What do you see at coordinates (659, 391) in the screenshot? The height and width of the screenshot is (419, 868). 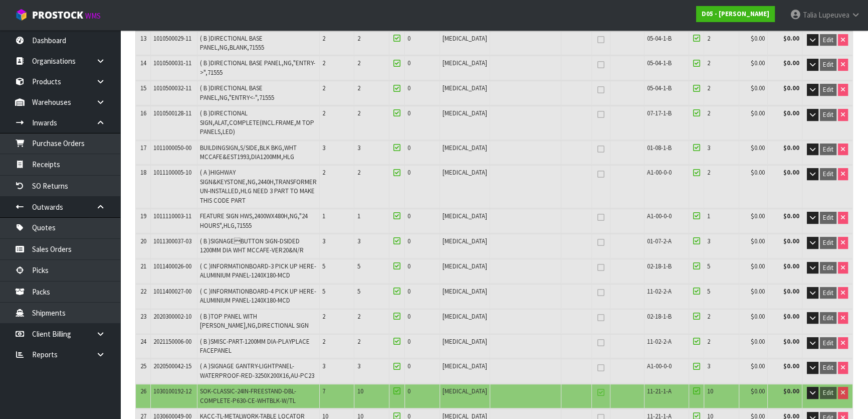 I see `span: 11-21-1-A` at bounding box center [659, 391].